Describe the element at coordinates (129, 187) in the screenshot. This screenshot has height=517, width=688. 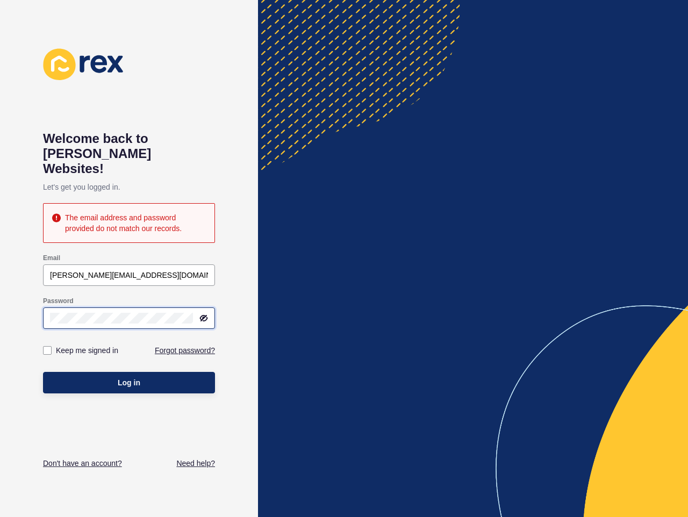
I see `p: Let's get you logged in.` at that location.